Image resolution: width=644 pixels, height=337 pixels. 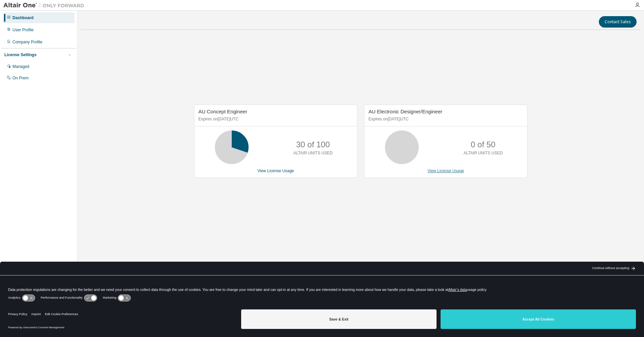 What do you see at coordinates (27, 42) in the screenshot?
I see `div: Company Profile` at bounding box center [27, 42].